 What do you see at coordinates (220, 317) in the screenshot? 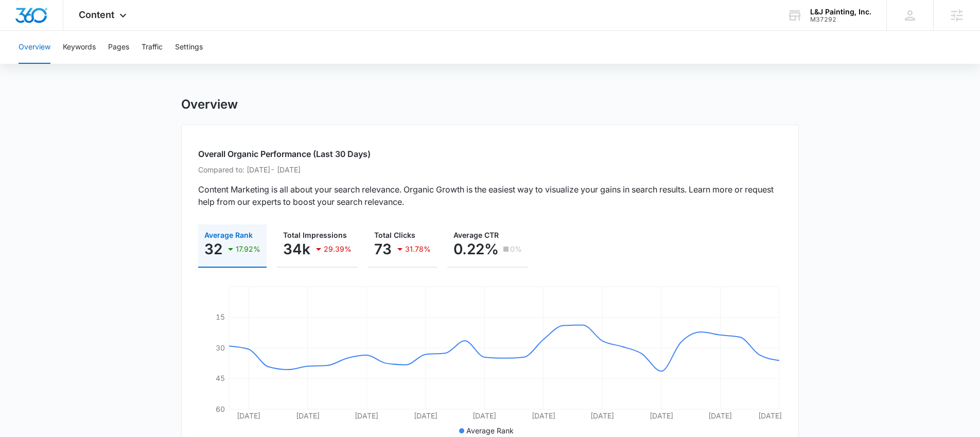
I see `tspan: 15` at bounding box center [220, 317].